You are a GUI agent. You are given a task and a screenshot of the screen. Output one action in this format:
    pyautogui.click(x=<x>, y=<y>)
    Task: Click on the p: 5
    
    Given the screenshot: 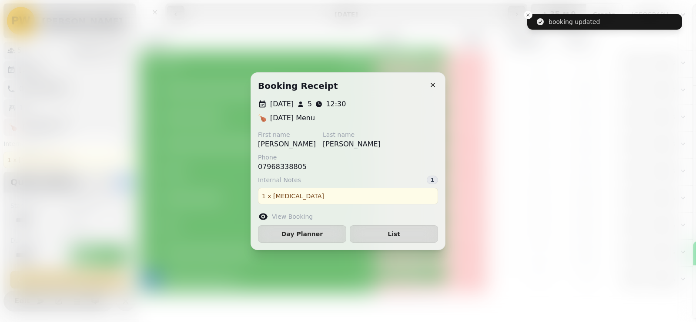 What is the action you would take?
    pyautogui.click(x=310, y=104)
    